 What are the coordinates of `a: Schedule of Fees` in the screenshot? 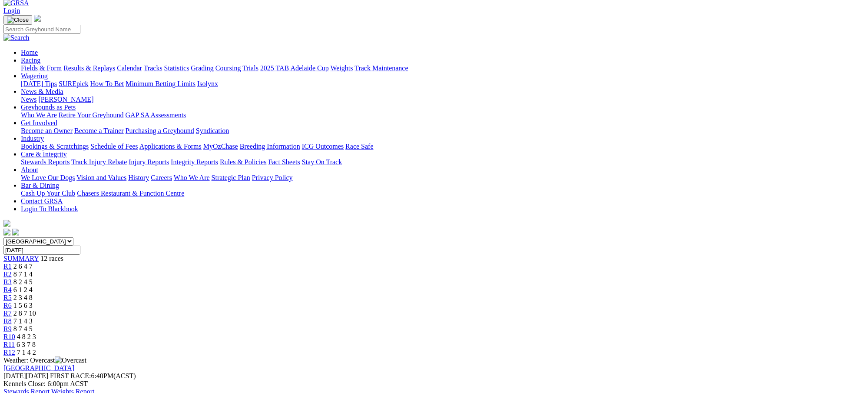 It's located at (114, 146).